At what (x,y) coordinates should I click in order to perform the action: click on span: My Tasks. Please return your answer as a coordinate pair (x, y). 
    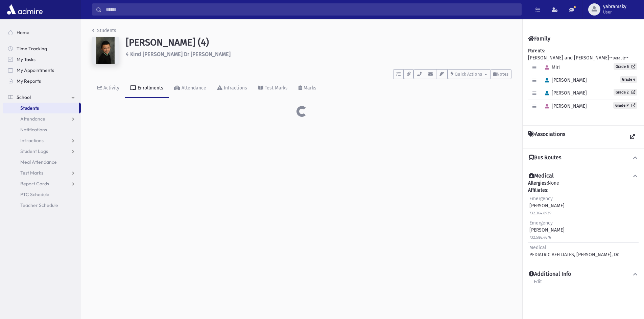
    Looking at the image, I should click on (26, 59).